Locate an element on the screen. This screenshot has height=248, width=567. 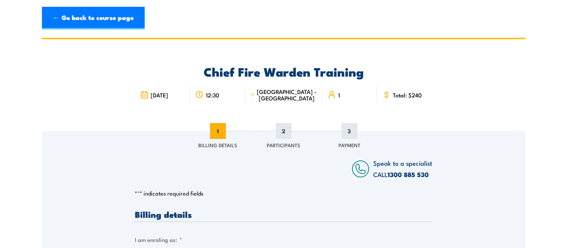
span: Billing Details is located at coordinates (218, 145).